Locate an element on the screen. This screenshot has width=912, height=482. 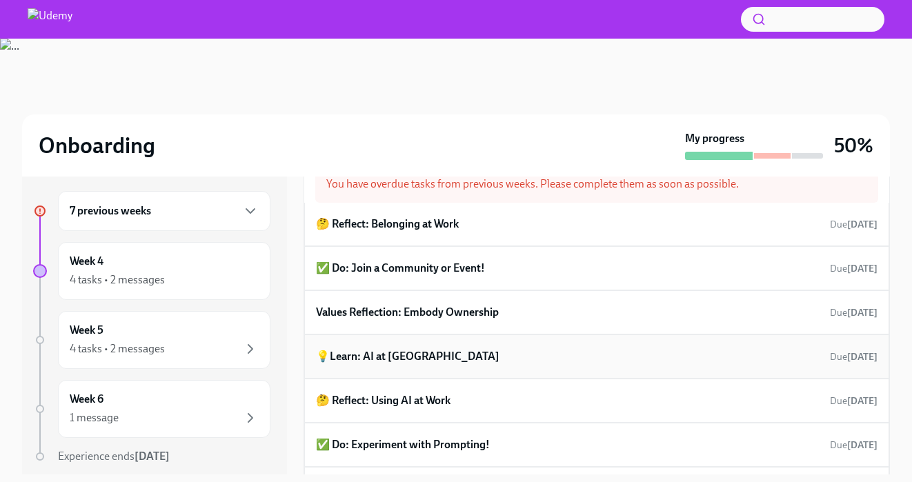
h6: Week 5 is located at coordinates (86, 331).